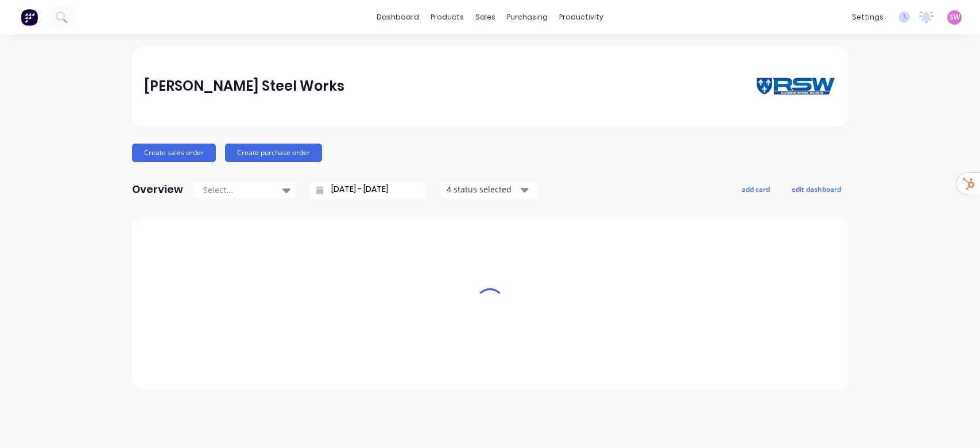  What do you see at coordinates (485, 17) in the screenshot?
I see `div: sales` at bounding box center [485, 17].